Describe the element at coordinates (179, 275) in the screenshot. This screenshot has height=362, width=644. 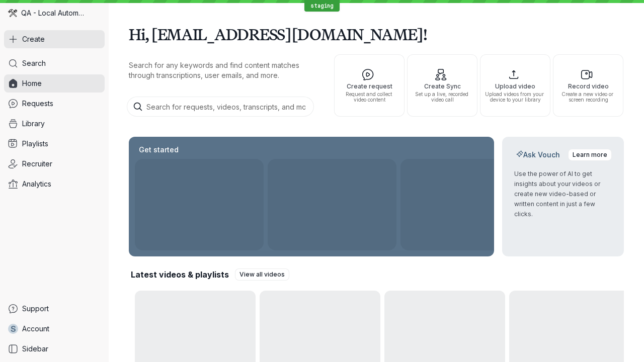
I see `h2: Latest videos & playlists` at that location.